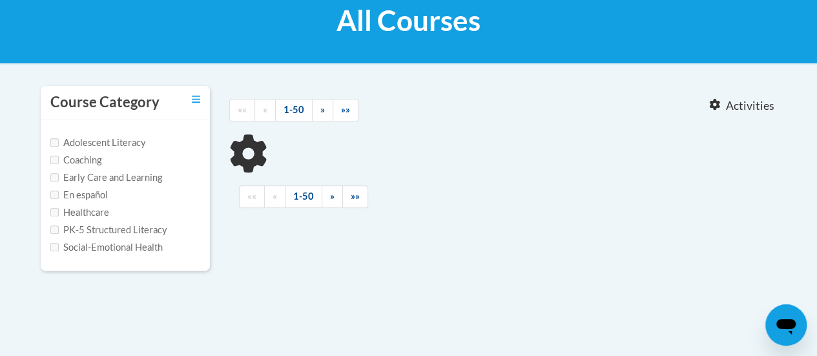 The width and height of the screenshot is (817, 356). Describe the element at coordinates (76, 160) in the screenshot. I see `label: Coaching` at that location.